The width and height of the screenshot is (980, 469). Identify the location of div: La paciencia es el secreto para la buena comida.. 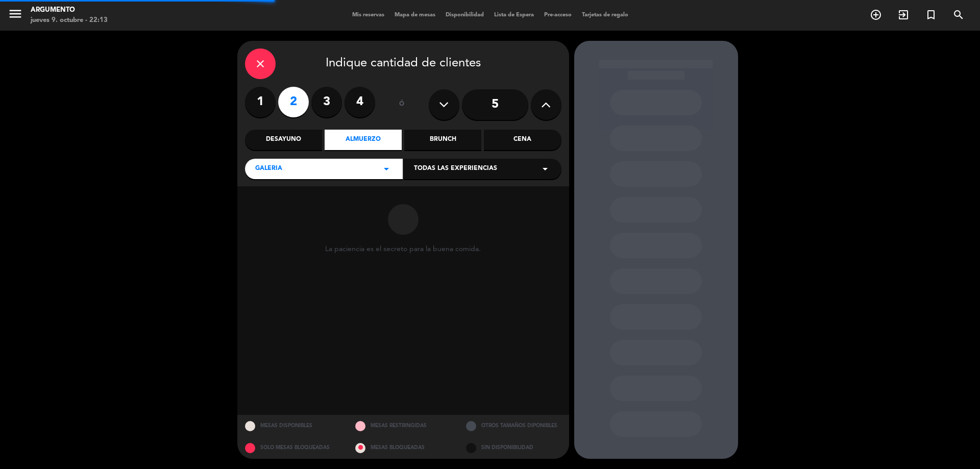
(403, 249).